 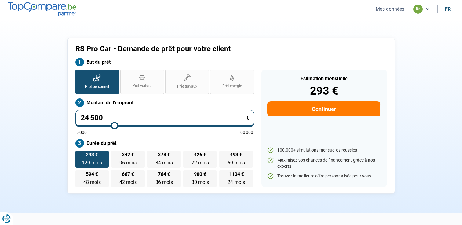 What do you see at coordinates (128, 163) in the screenshot?
I see `span: 96 mois` at bounding box center [128, 163].